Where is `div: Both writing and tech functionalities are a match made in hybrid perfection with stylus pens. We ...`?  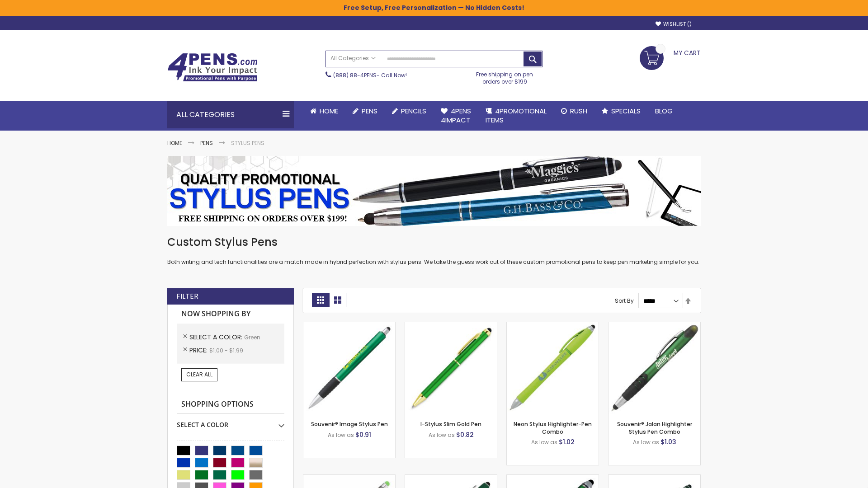 div: Both writing and tech functionalities are a match made in hybrid perfection with stylus pens. We ... is located at coordinates (434, 250).